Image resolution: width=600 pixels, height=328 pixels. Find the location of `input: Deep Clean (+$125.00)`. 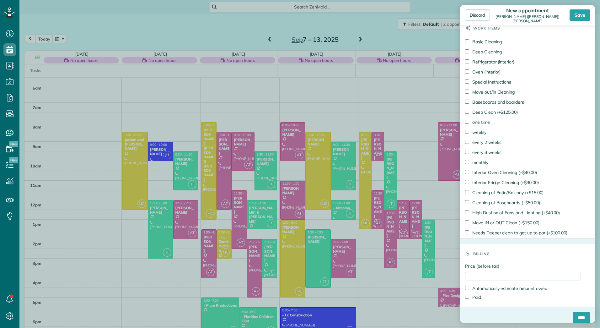

input: Deep Clean (+$125.00) is located at coordinates (467, 111).